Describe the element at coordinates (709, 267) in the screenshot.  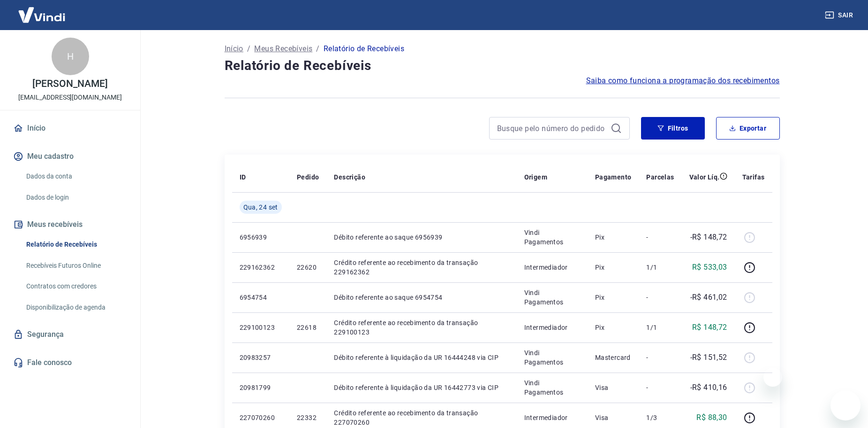
I see `p: R$ 533,03` at that location.